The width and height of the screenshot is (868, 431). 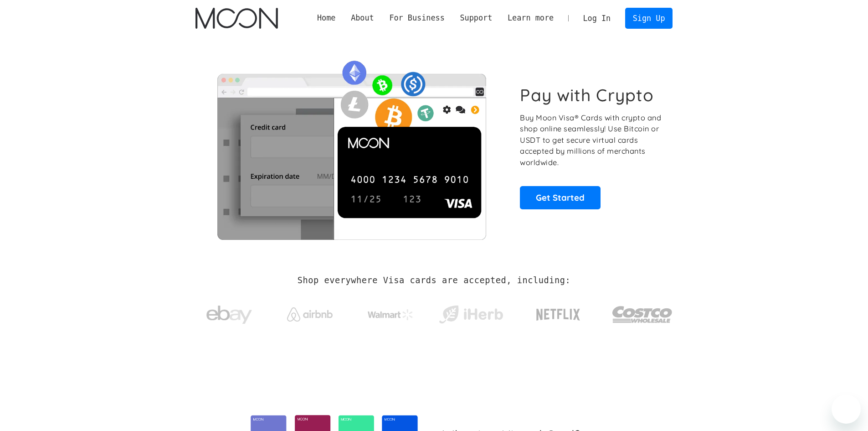 What do you see at coordinates (351, 147) in the screenshot?
I see `img: Moon Cards let you spend your crypto anywhere Visa is accepted.` at bounding box center [351, 147].